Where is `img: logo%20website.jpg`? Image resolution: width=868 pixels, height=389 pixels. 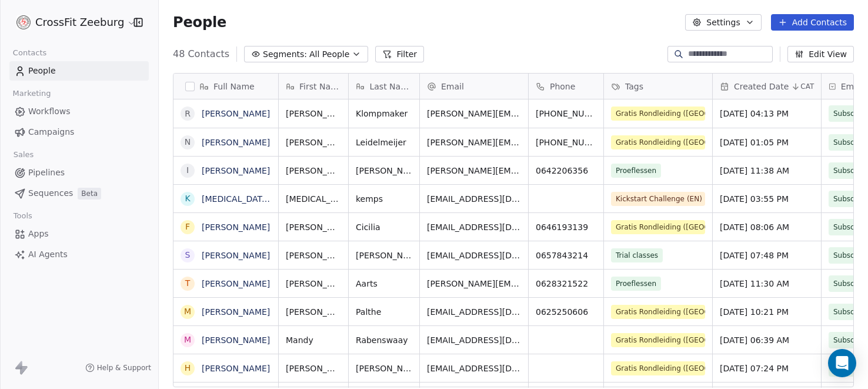
img: logo%20website.jpg is located at coordinates (23, 22).